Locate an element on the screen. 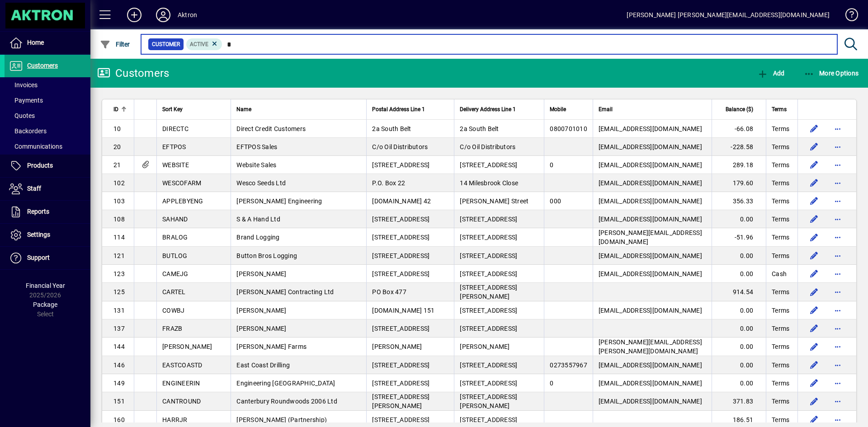  span: Reports is located at coordinates (38, 212).